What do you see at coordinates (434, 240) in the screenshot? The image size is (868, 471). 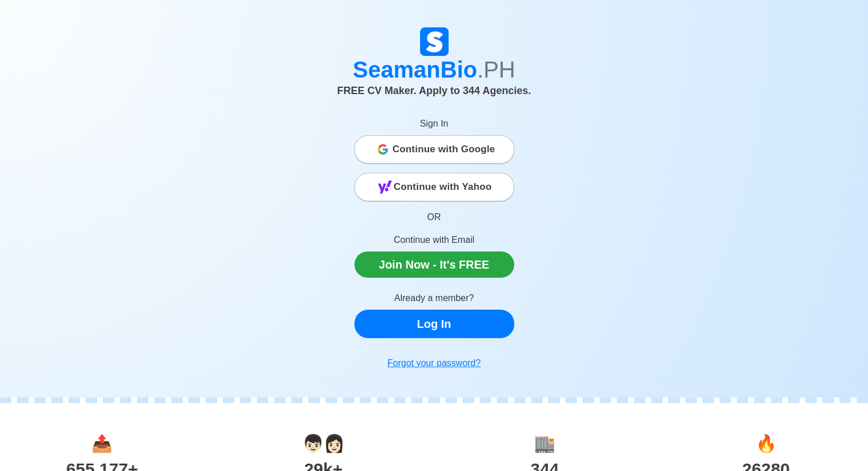 I see `p: Continue with Email` at bounding box center [434, 240].